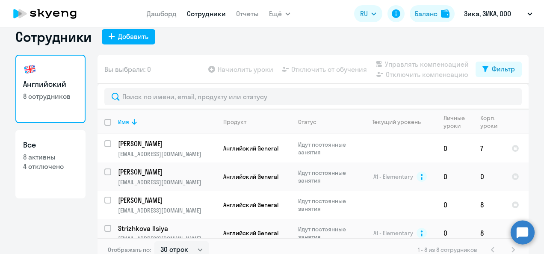 The image size is (544, 254). I want to click on p: 4 отключено, so click(50, 166).